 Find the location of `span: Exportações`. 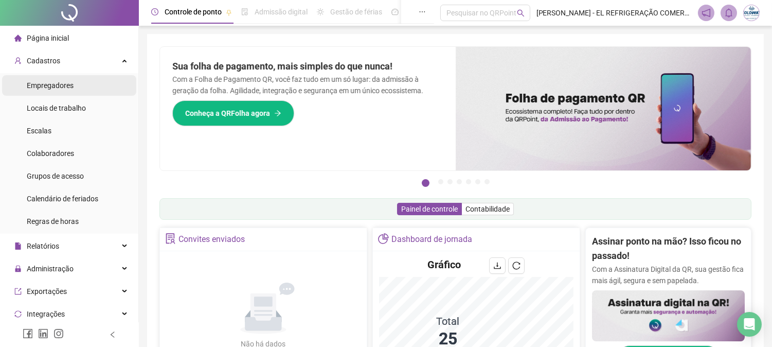

span: Exportações is located at coordinates (47, 291).